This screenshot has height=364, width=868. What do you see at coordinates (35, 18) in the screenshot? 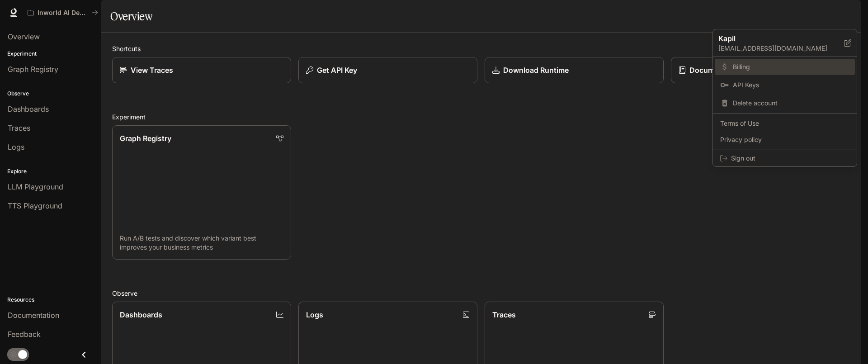
I see `div: v 4.0.25` at bounding box center [35, 18].